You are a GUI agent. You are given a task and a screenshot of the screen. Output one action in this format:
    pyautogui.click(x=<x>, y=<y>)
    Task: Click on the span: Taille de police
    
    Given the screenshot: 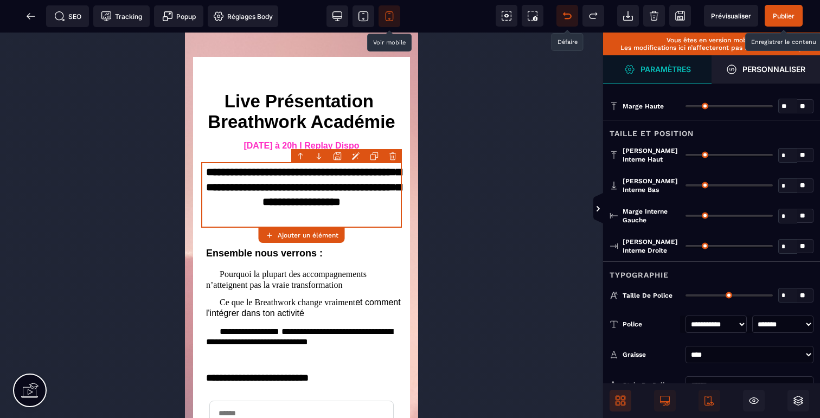 What is the action you would take?
    pyautogui.click(x=647, y=296)
    